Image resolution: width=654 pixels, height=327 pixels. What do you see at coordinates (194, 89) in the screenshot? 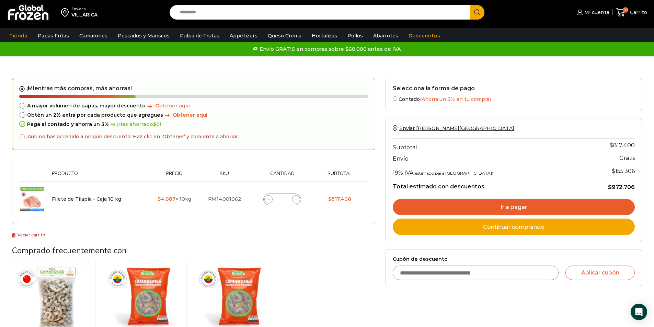
I see `h2: ¡Mientras más compras, más ahorras!` at bounding box center [194, 89].